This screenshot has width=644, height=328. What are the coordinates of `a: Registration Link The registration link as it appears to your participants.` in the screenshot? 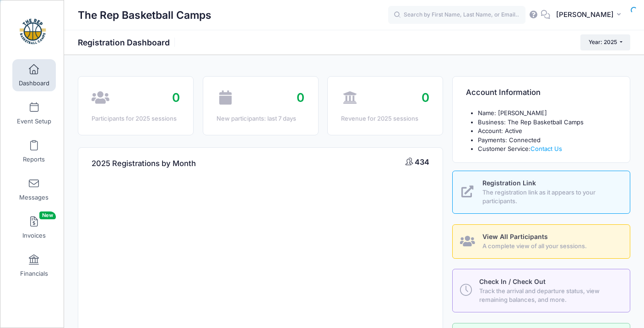 It's located at (541, 192).